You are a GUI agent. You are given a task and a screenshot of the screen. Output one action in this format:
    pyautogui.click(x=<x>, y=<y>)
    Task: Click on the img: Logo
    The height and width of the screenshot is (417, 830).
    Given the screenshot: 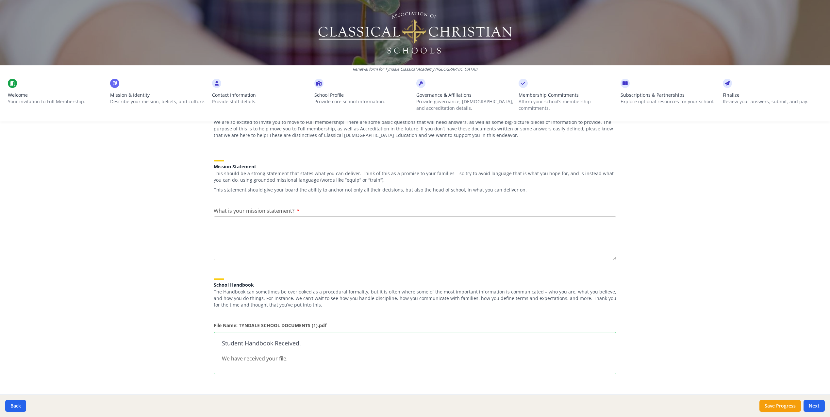 What is the action you would take?
    pyautogui.click(x=415, y=33)
    